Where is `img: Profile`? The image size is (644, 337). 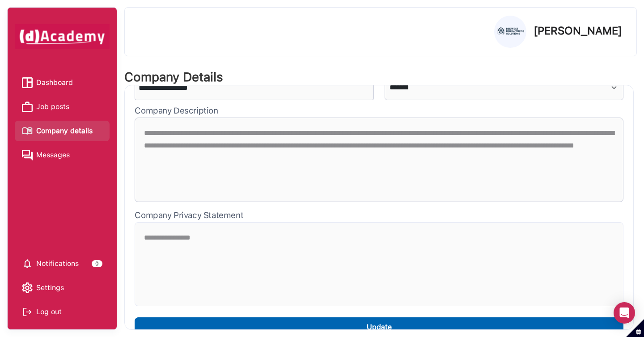
img: Profile is located at coordinates (510, 32).